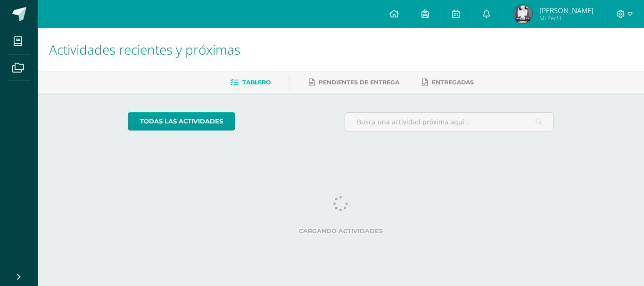 Image resolution: width=644 pixels, height=286 pixels. Describe the element at coordinates (523, 14) in the screenshot. I see `img: 4f25c287ea62b23c3801fb3e955ce773.png` at that location.